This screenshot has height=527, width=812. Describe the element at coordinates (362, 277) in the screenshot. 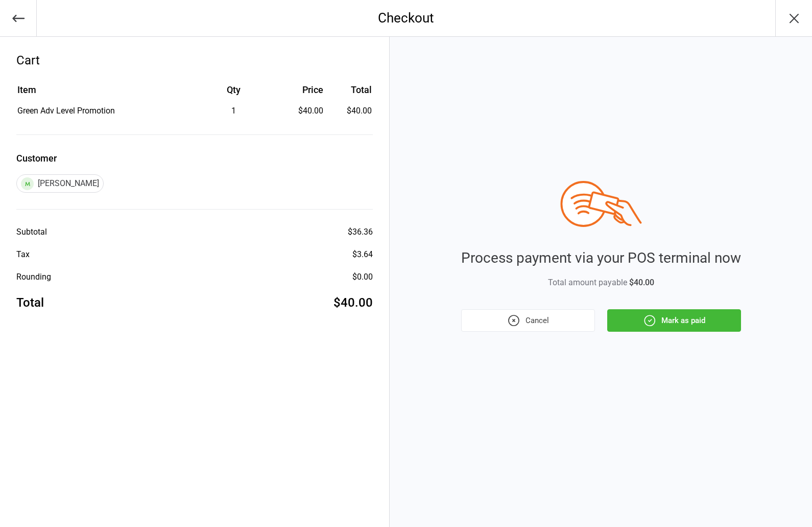

I see `div: $0.00` at that location.